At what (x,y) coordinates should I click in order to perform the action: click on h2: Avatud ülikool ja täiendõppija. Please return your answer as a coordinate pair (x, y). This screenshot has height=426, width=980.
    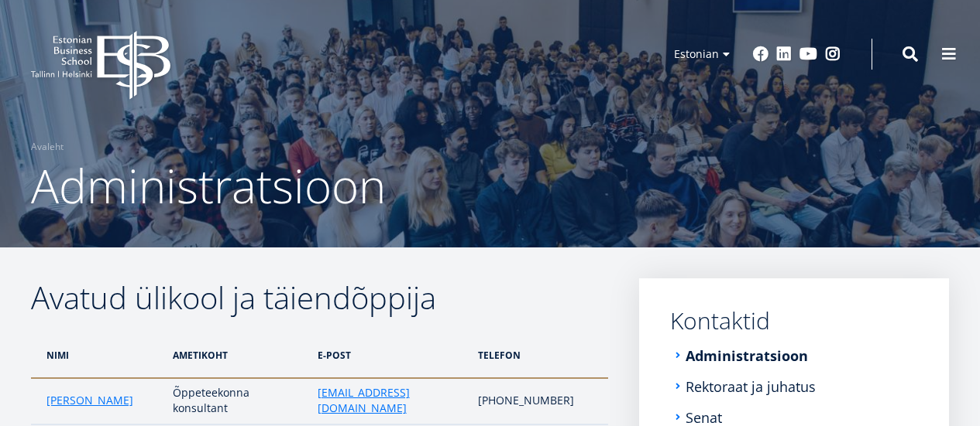
    Looking at the image, I should click on (319, 298).